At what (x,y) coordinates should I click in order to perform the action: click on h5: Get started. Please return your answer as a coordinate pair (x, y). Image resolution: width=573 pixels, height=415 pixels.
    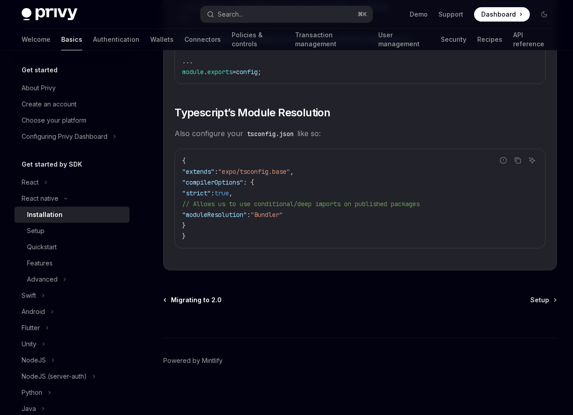
    Looking at the image, I should click on (40, 70).